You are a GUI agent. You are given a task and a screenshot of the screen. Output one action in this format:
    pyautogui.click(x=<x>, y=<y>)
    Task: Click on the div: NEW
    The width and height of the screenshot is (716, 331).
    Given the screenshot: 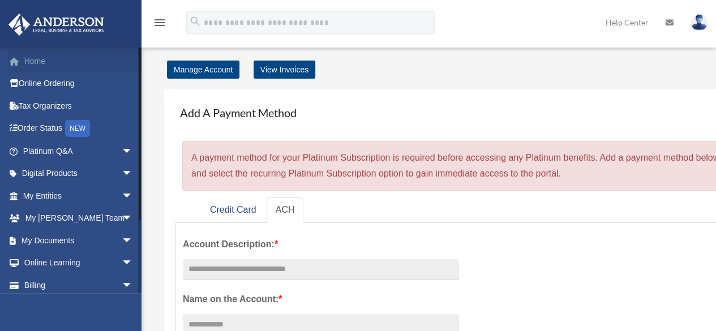 What is the action you would take?
    pyautogui.click(x=78, y=128)
    